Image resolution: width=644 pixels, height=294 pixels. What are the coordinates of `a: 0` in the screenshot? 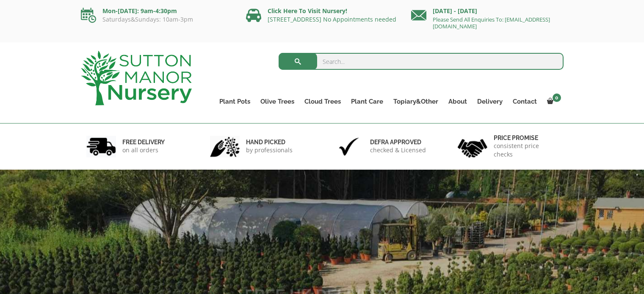 It's located at (552, 102).